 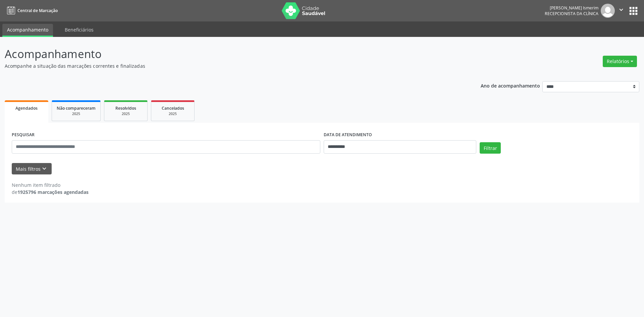 I want to click on span: Agendados, so click(x=27, y=108).